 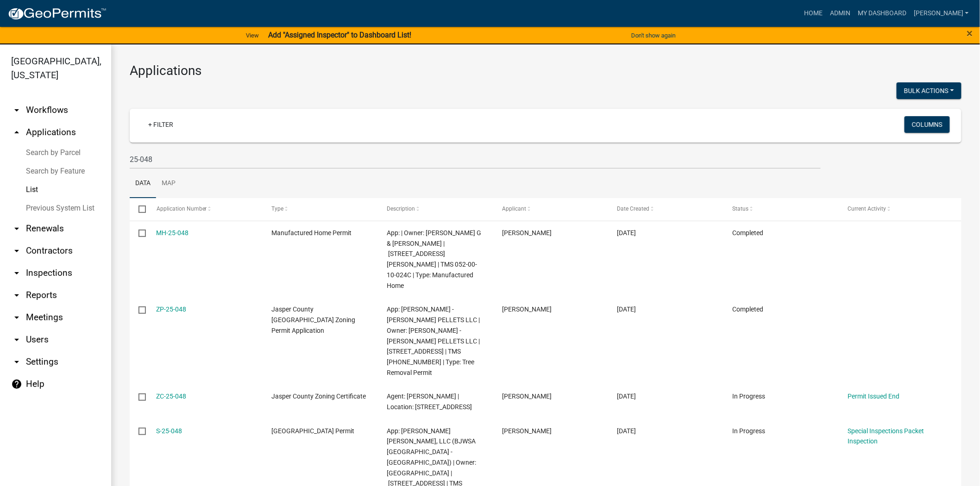 I want to click on a: Home, so click(x=813, y=13).